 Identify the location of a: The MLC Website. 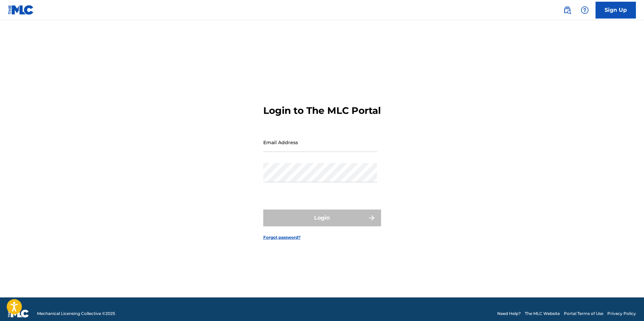
(543, 314).